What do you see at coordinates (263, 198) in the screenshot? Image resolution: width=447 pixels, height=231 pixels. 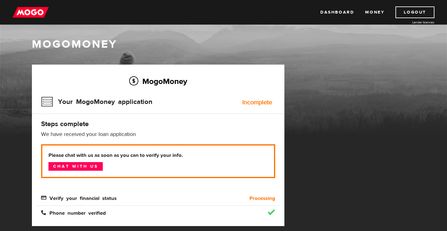 I see `b: Processing` at bounding box center [263, 198].